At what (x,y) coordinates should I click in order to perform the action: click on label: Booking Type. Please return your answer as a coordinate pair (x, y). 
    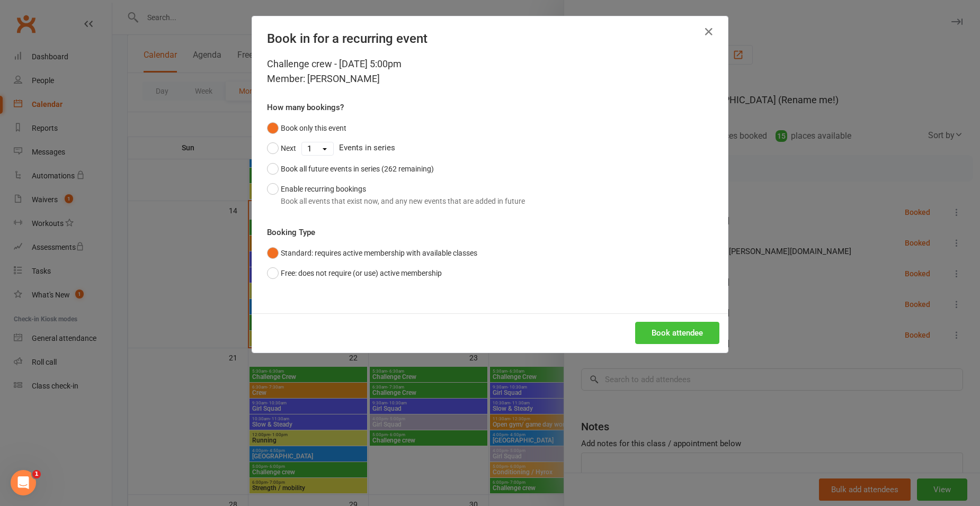
    Looking at the image, I should click on (291, 232).